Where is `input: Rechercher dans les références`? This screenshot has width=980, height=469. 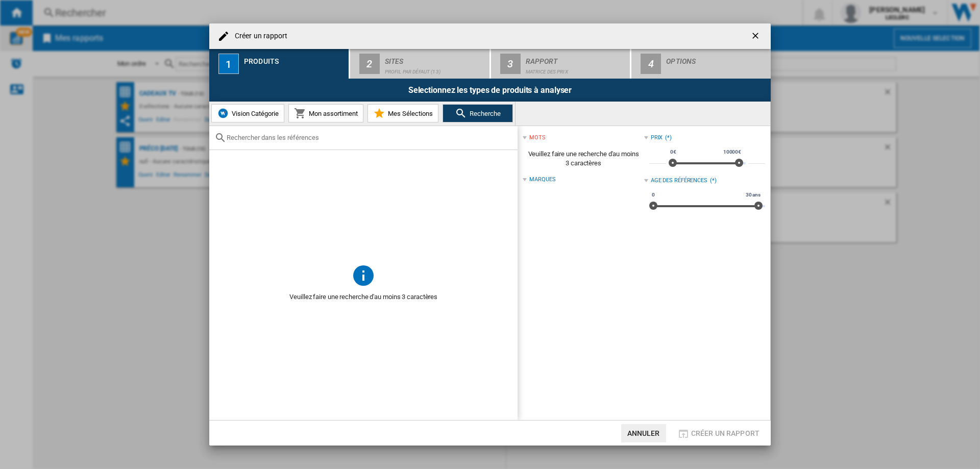
input: Rechercher dans les références is located at coordinates (370, 138).